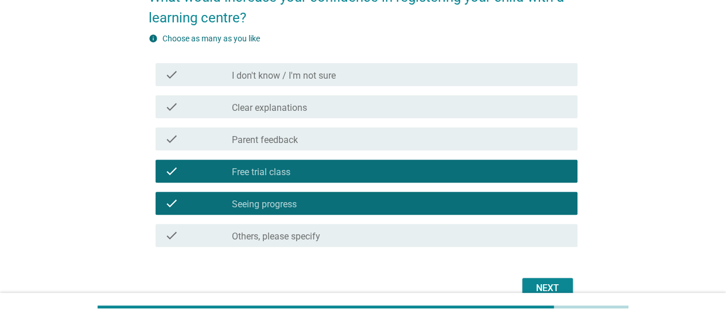 The image size is (726, 321). Describe the element at coordinates (548, 288) in the screenshot. I see `button: Next` at that location.